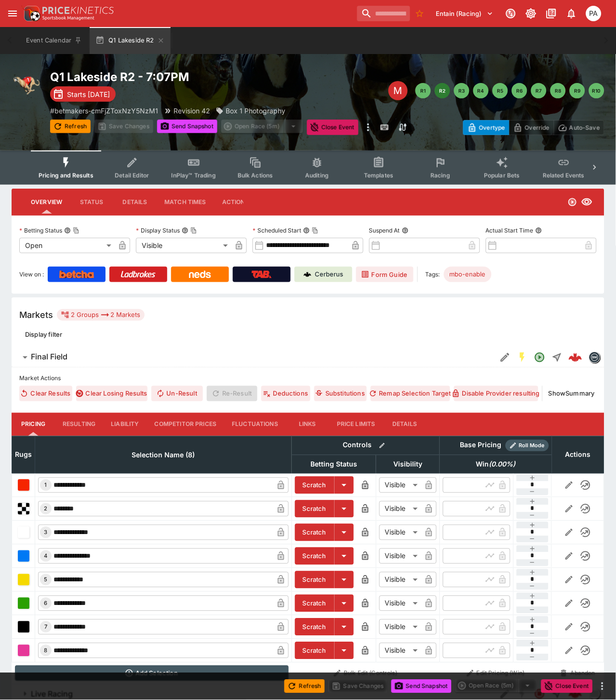 The image size is (616, 700). Describe the element at coordinates (24, 454) in the screenshot. I see `th: Rugs` at that location.